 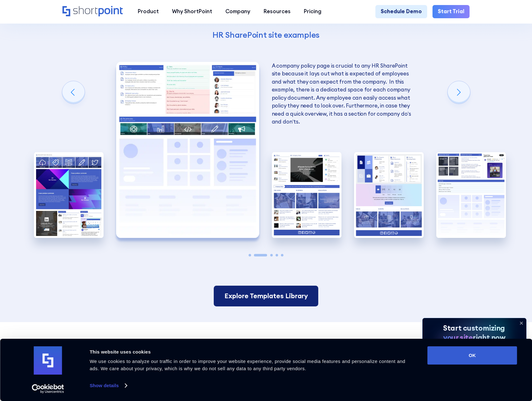 What do you see at coordinates (248, 365) in the screenshot?
I see `span: We use cookies to analyze our traffic in order to improve your website experience, provide social...` at bounding box center [248, 365].